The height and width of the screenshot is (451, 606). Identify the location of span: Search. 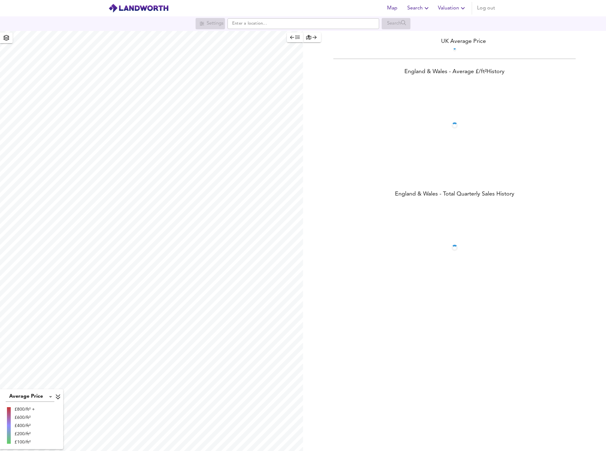
(418, 8).